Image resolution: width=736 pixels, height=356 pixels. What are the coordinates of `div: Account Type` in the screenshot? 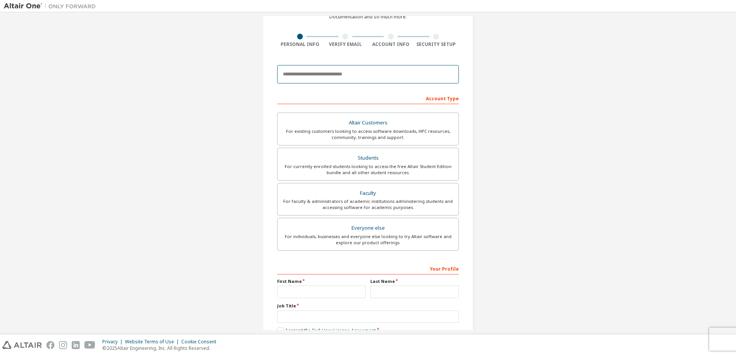 It's located at (368, 98).